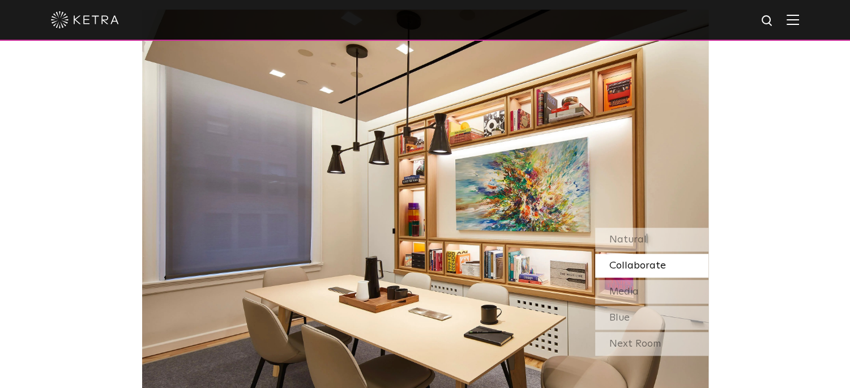 This screenshot has width=850, height=388. I want to click on span: Natural, so click(628, 239).